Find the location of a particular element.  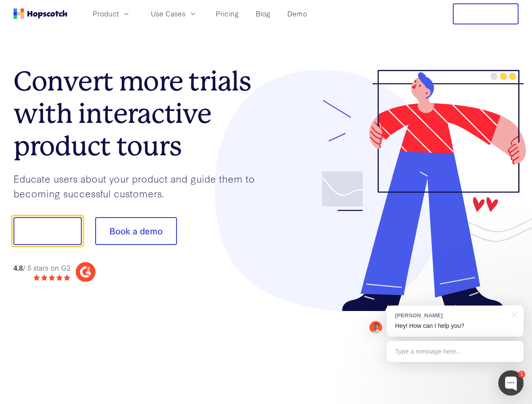

button: Book a demo is located at coordinates (136, 231).